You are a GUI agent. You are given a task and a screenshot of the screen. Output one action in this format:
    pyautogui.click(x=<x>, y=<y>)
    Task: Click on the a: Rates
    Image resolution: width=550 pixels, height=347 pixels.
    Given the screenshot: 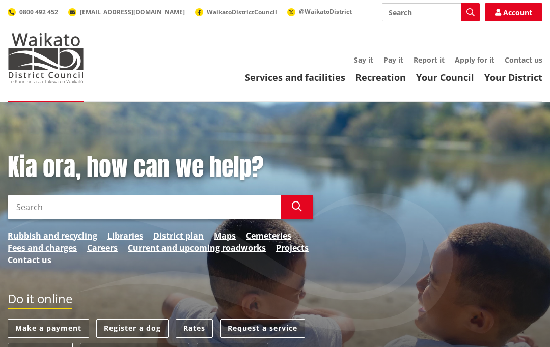 What is the action you would take?
    pyautogui.click(x=194, y=328)
    